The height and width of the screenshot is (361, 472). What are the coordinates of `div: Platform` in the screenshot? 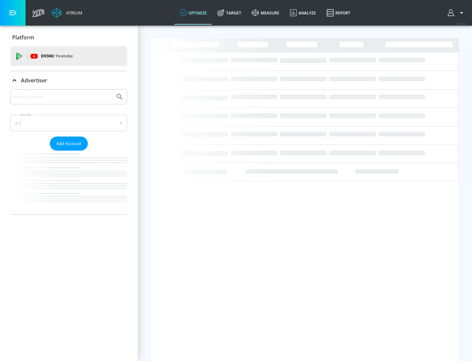 It's located at (69, 37).